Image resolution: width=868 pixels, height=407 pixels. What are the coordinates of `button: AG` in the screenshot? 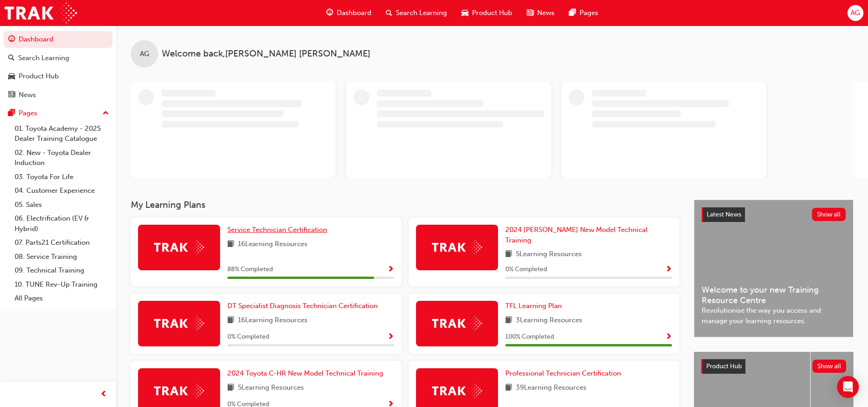 It's located at (855, 13).